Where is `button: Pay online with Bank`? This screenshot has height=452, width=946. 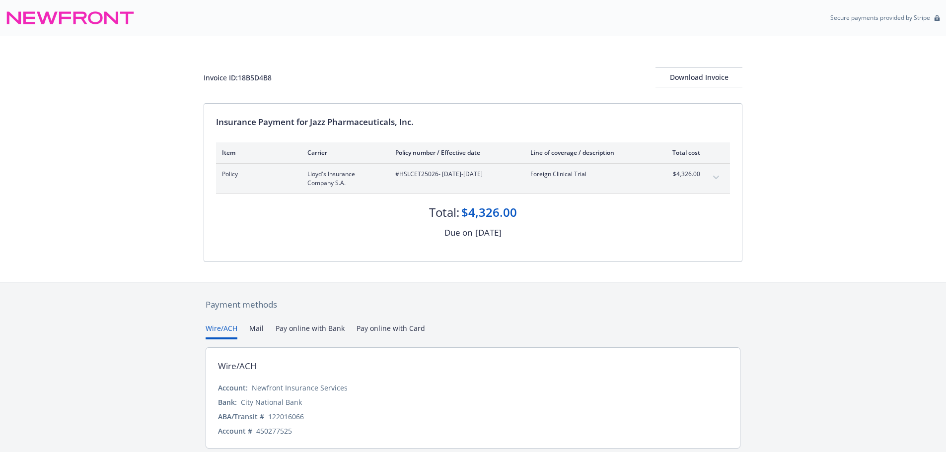 button: Pay online with Bank is located at coordinates (310, 331).